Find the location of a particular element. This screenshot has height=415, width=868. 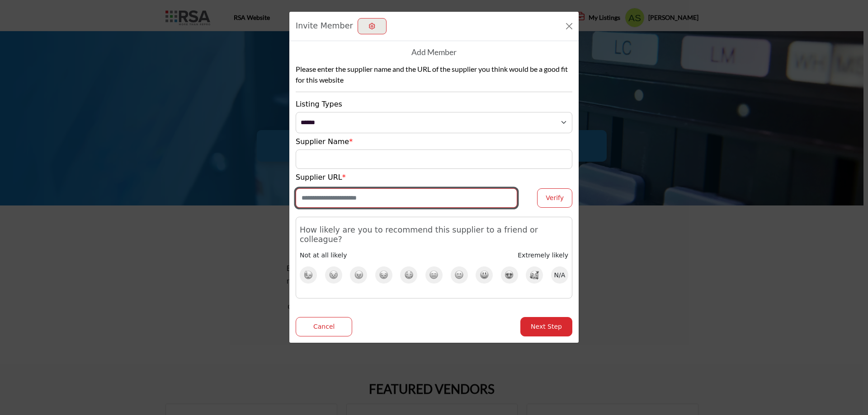

span: Not at all likely is located at coordinates (323, 255).